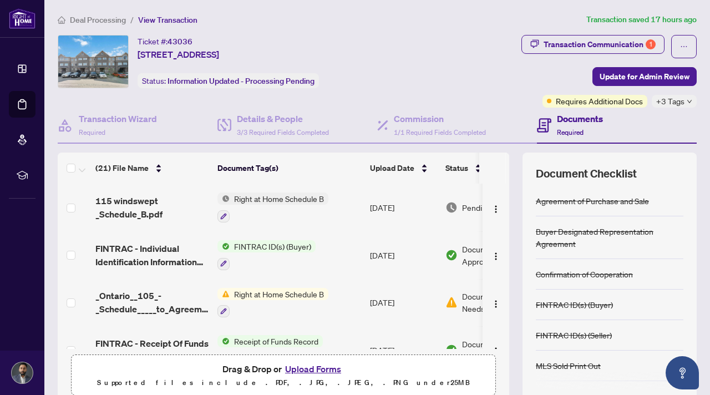  I want to click on span: FINTRAC - Receipt Of Funds Record 3 EXECUTED.pdf, so click(152, 350).